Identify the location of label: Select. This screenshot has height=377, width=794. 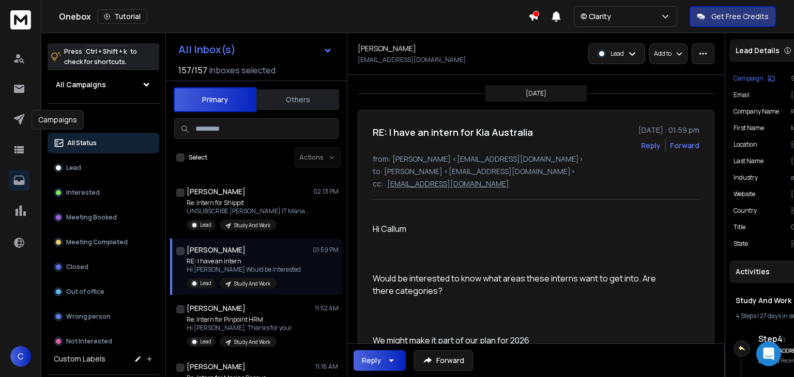
(198, 158).